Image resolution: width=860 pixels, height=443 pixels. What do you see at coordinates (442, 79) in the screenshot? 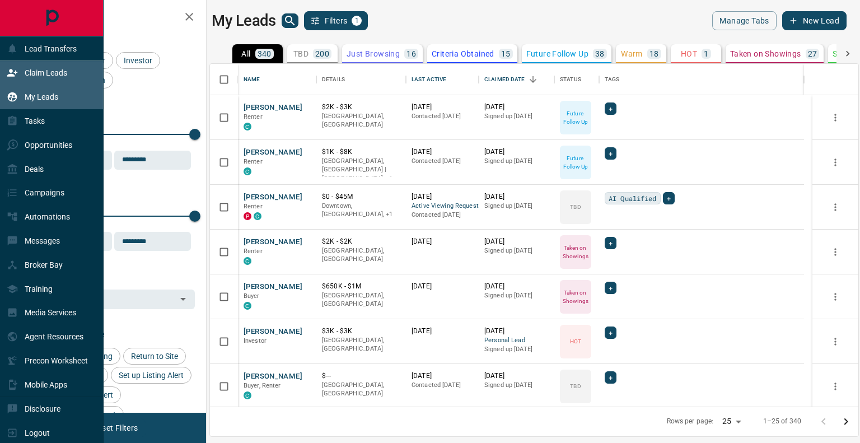
I see `div: Last Active` at bounding box center [442, 79].